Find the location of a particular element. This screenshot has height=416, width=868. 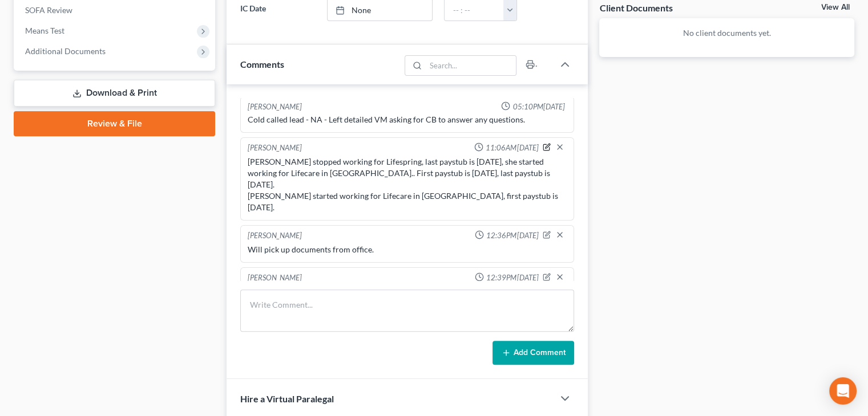

button: Add Comment is located at coordinates (533, 353).